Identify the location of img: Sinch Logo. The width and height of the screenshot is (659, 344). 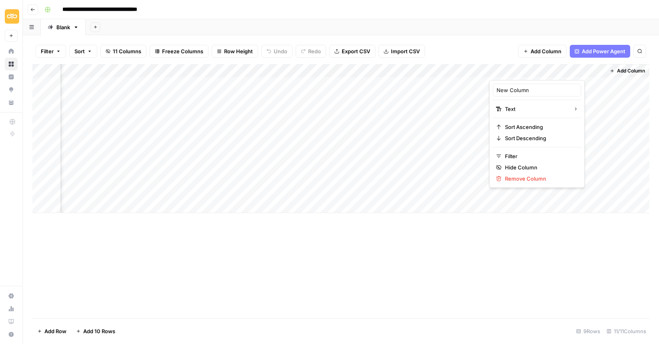
(12, 16).